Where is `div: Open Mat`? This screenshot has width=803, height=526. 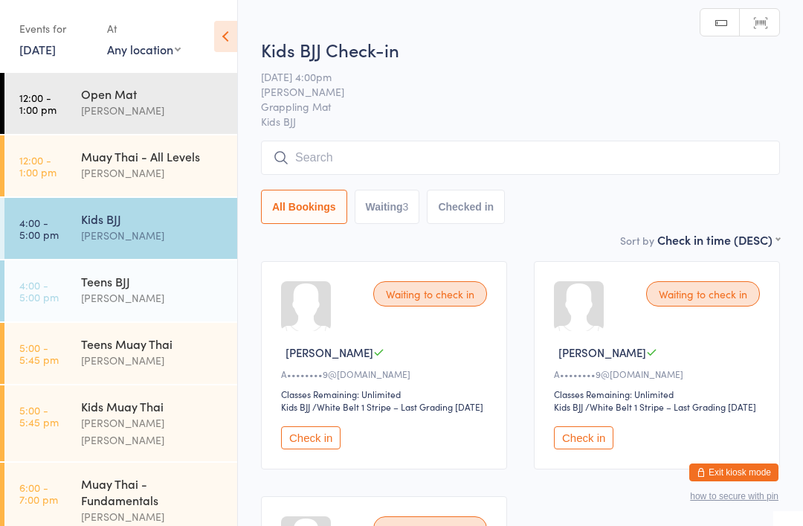 div: Open Mat is located at coordinates (152, 94).